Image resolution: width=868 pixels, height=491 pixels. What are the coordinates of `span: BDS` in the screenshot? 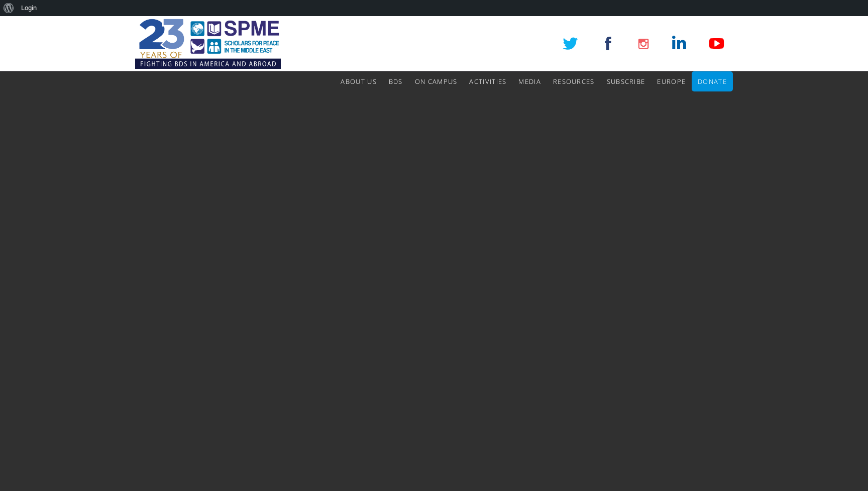 It's located at (396, 81).